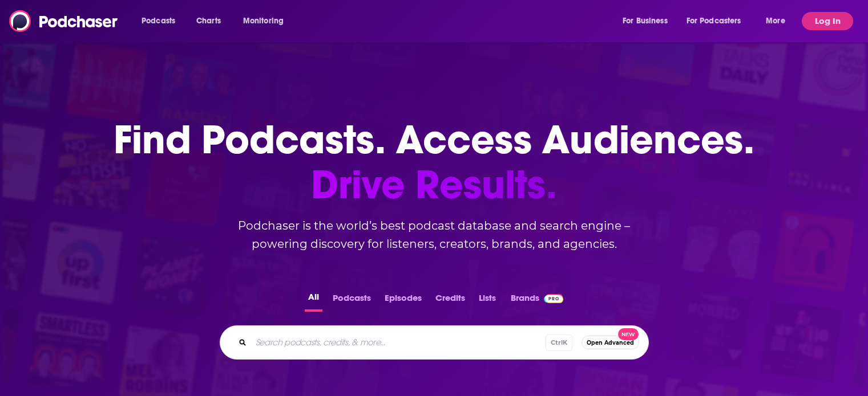 The width and height of the screenshot is (868, 396). Describe the element at coordinates (828, 21) in the screenshot. I see `button: Log In` at that location.